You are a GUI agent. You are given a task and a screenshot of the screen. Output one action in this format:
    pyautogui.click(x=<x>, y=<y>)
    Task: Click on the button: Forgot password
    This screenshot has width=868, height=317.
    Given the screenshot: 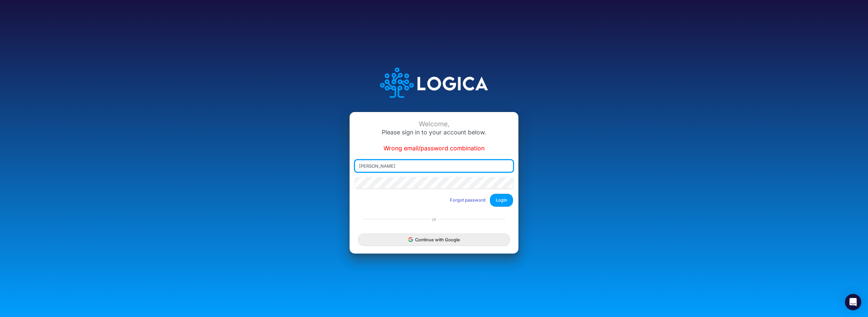 What is the action you would take?
    pyautogui.click(x=468, y=200)
    